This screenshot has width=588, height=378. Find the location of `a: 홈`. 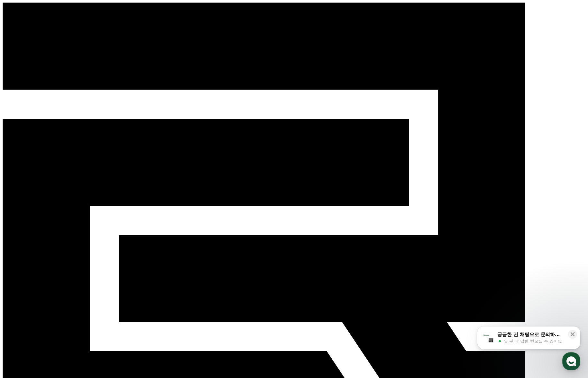

a: 홈 is located at coordinates (22, 212).